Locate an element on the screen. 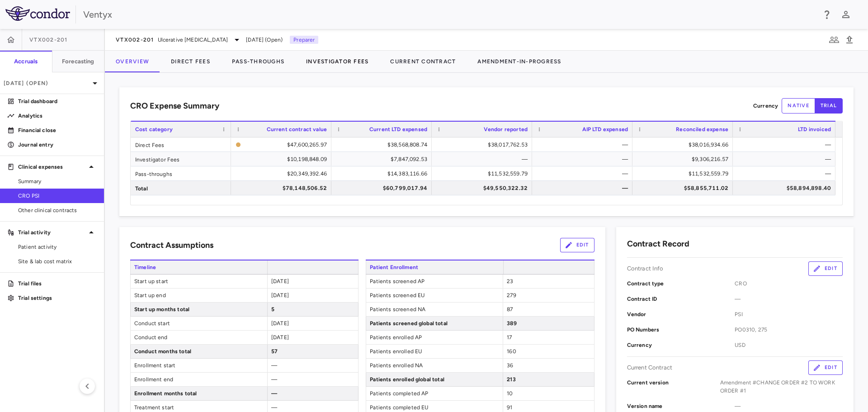 The height and width of the screenshot is (412, 868). div: $58,855,711.02 is located at coordinates (684, 188).